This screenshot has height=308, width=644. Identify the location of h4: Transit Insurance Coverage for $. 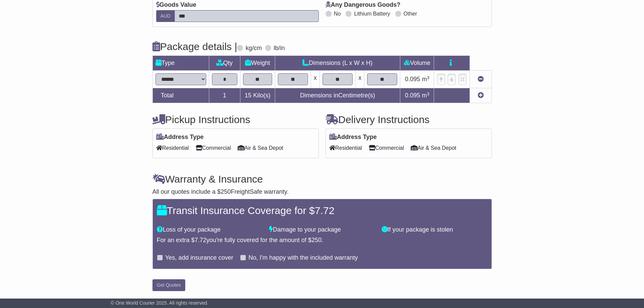
(322, 210).